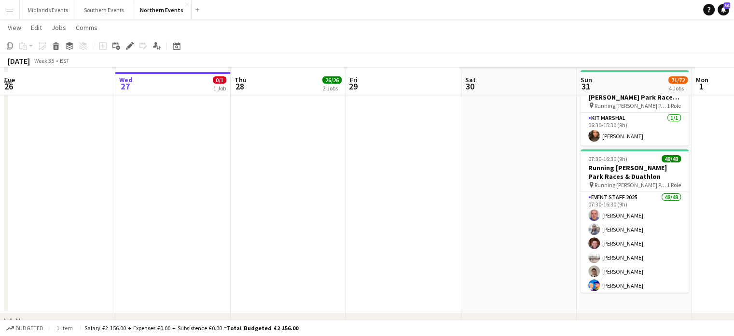 Image resolution: width=734 pixels, height=336 pixels. What do you see at coordinates (727, 5) in the screenshot?
I see `span: 36` at bounding box center [727, 5].